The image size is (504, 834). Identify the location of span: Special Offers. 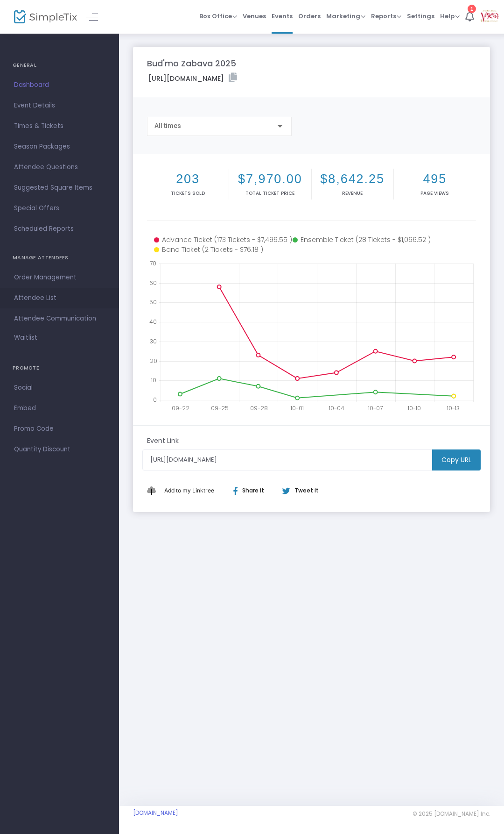
(59, 208).